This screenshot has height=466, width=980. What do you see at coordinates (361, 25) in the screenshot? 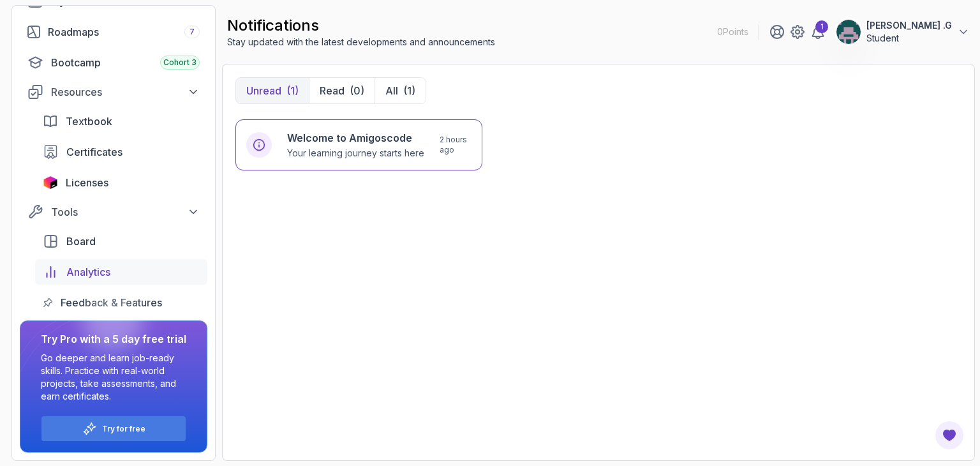
I see `h2: notifications` at bounding box center [361, 25].